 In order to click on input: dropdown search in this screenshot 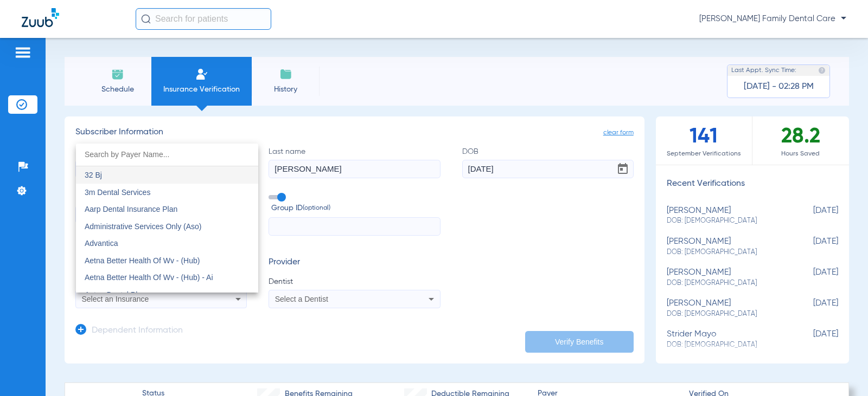, I will do `click(167, 154)`.